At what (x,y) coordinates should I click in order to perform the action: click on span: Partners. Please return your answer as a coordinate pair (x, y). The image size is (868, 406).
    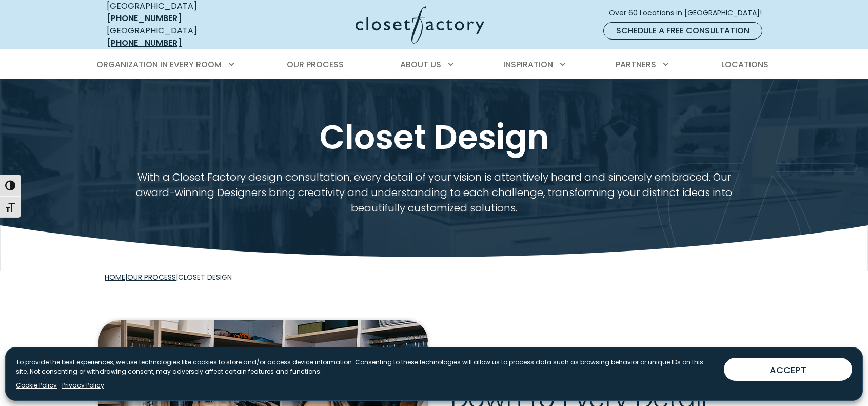
    Looking at the image, I should click on (636, 64).